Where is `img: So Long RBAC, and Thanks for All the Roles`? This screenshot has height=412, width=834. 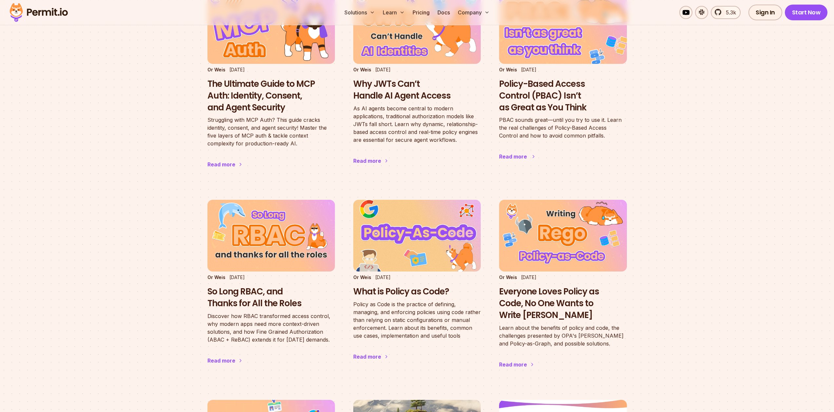
img: So Long RBAC, and Thanks for All the Roles is located at coordinates (271, 236).